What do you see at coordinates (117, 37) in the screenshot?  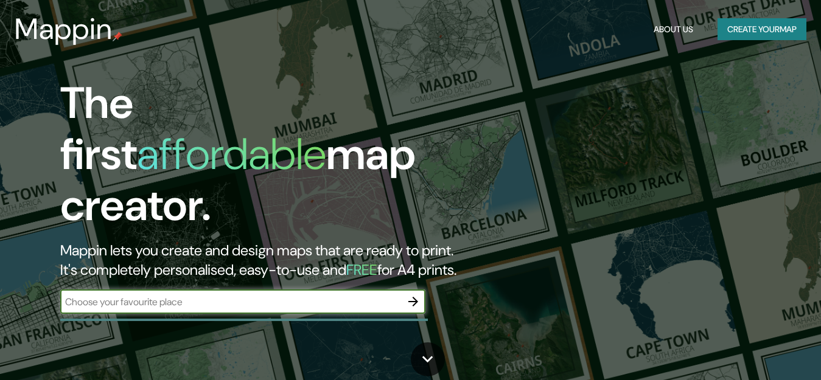 I see `img: mappin-pin` at bounding box center [117, 37].